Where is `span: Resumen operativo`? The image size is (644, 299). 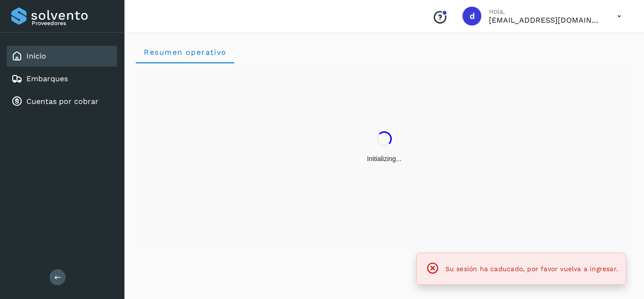 span: Resumen operativo is located at coordinates (185, 52).